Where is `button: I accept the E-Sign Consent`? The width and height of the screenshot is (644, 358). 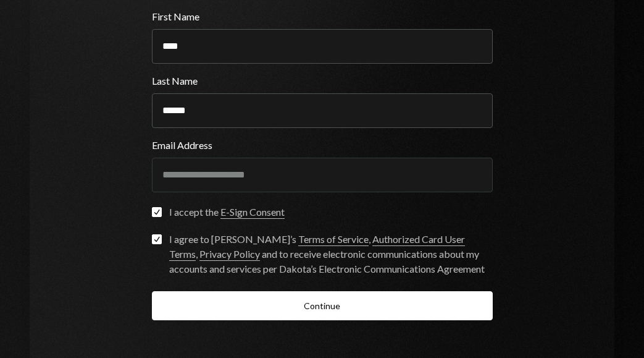
button: I accept the E-Sign Consent is located at coordinates (157, 212).